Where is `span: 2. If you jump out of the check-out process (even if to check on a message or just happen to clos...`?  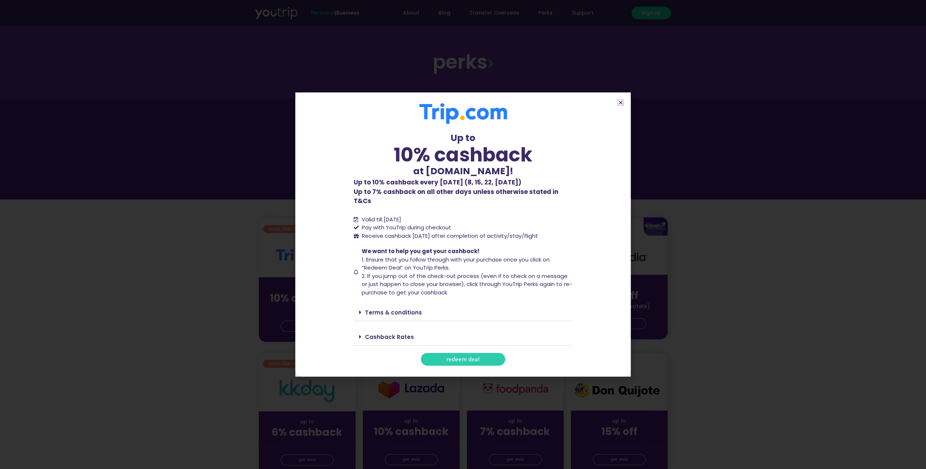
span: 2. If you jump out of the check-out process (even if to check on a message or just happen to clos... is located at coordinates (467, 284).